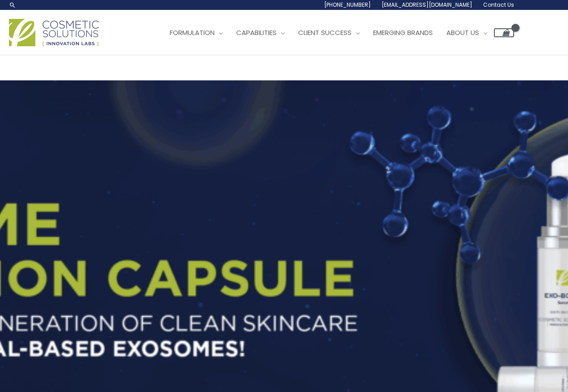  I want to click on span: About Us, so click(462, 32).